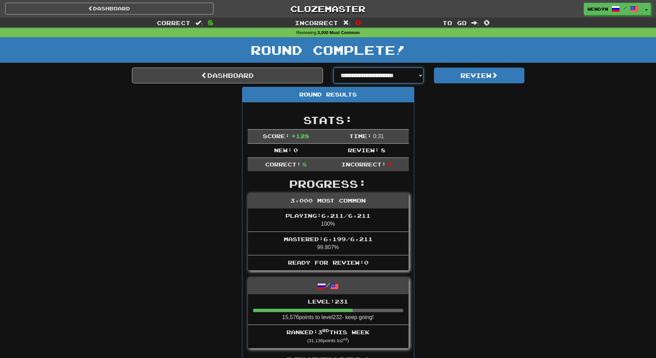 This screenshot has height=358, width=656. What do you see at coordinates (328, 215) in the screenshot?
I see `span: Playing: 6,211 / 6,211` at bounding box center [328, 215].